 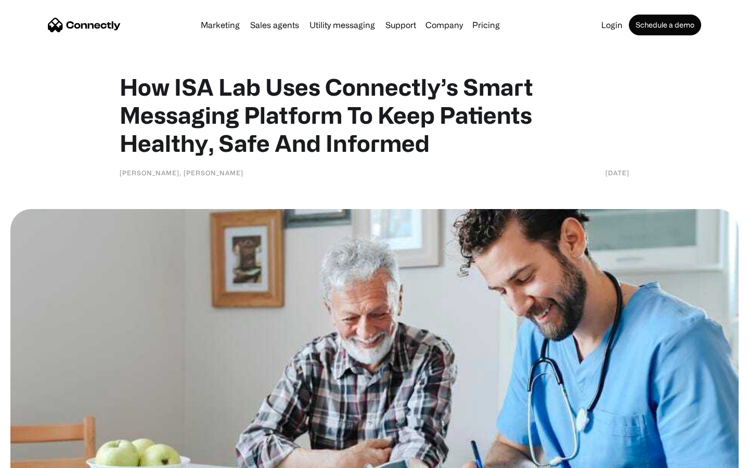 What do you see at coordinates (664, 25) in the screenshot?
I see `a: Schedule a demo` at bounding box center [664, 25].